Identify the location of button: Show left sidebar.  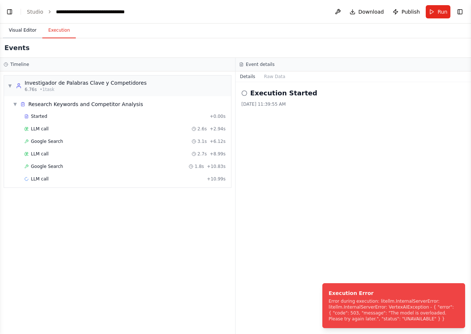
(10, 12).